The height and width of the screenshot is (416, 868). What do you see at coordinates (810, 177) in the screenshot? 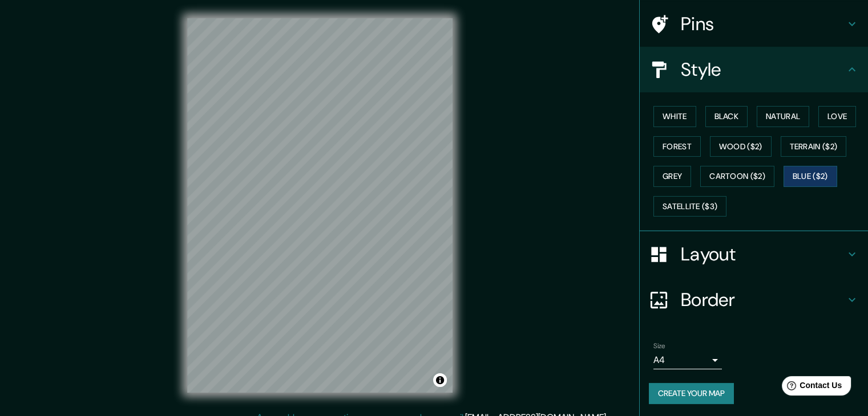
I see `button: Blue ($2)` at bounding box center [810, 177].